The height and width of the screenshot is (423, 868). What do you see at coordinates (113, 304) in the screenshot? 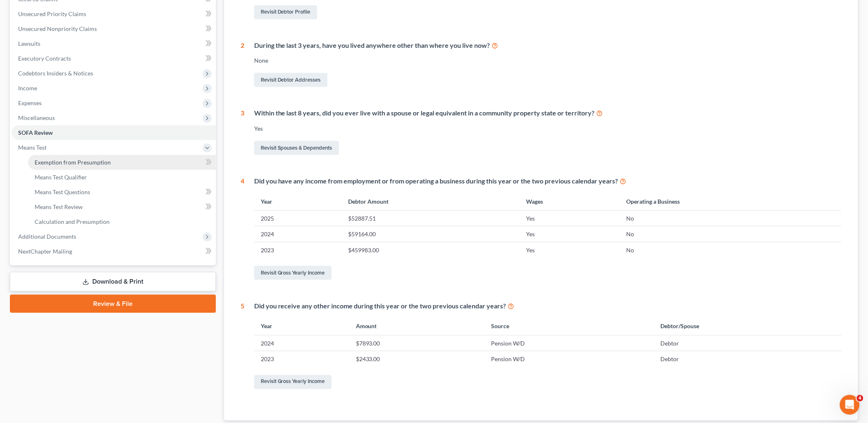
I see `a: Review & File` at bounding box center [113, 304].